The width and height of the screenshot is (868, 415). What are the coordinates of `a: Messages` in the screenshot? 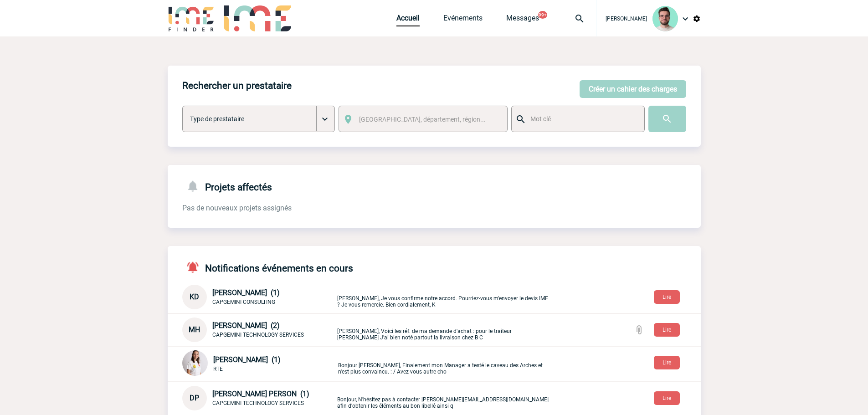 It's located at (523, 20).